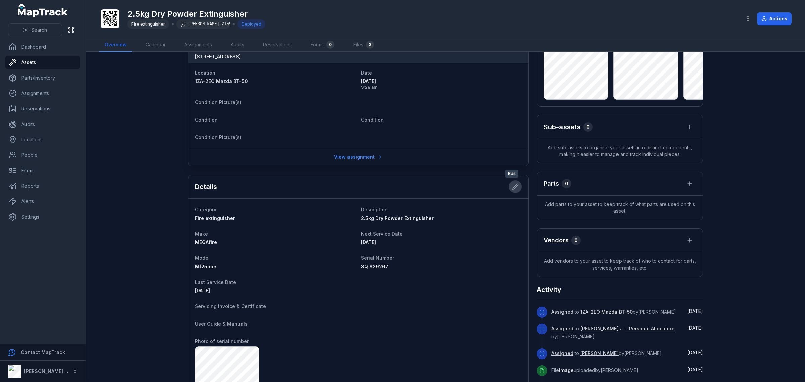 The height and width of the screenshot is (382, 805). I want to click on span: MEGAfire, so click(206, 242).